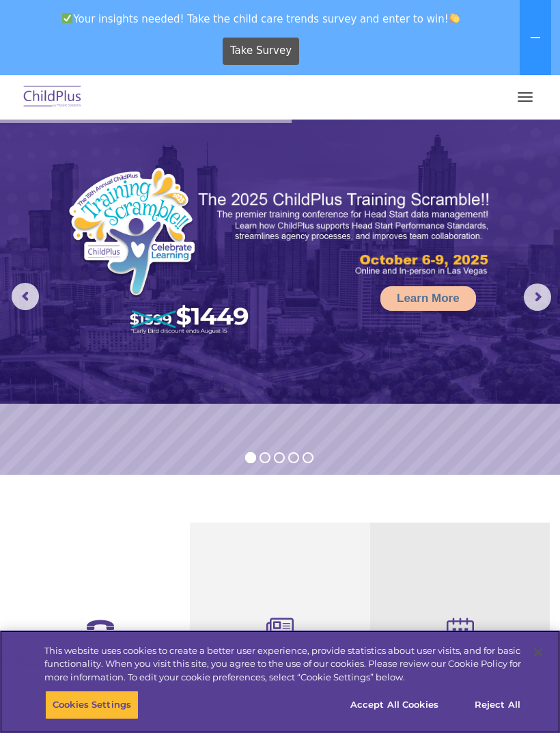  Describe the element at coordinates (538, 653) in the screenshot. I see `button: Close` at that location.